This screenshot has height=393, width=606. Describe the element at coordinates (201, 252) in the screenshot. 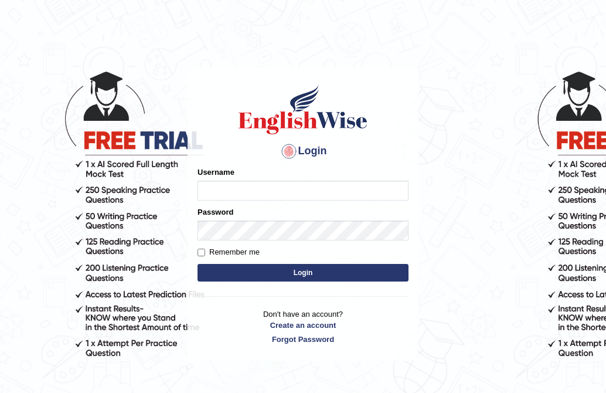

I see `input: Remember me` at that location.